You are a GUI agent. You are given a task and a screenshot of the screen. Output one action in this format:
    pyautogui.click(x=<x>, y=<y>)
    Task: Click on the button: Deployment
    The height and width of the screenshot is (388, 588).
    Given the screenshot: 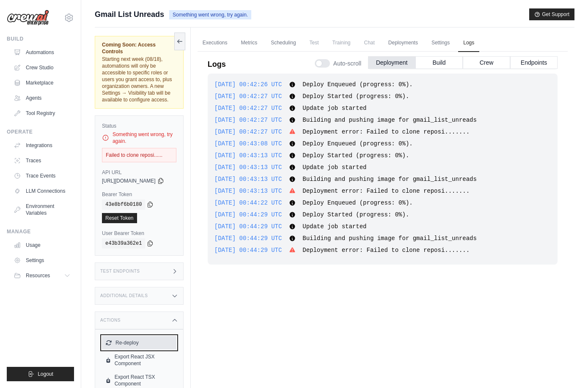 What is the action you would take?
    pyautogui.click(x=392, y=62)
    